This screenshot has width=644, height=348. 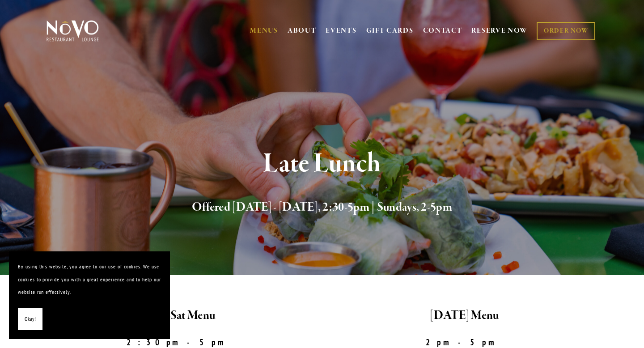 What do you see at coordinates (89, 295) in the screenshot?
I see `section: Cookie banner` at bounding box center [89, 295].